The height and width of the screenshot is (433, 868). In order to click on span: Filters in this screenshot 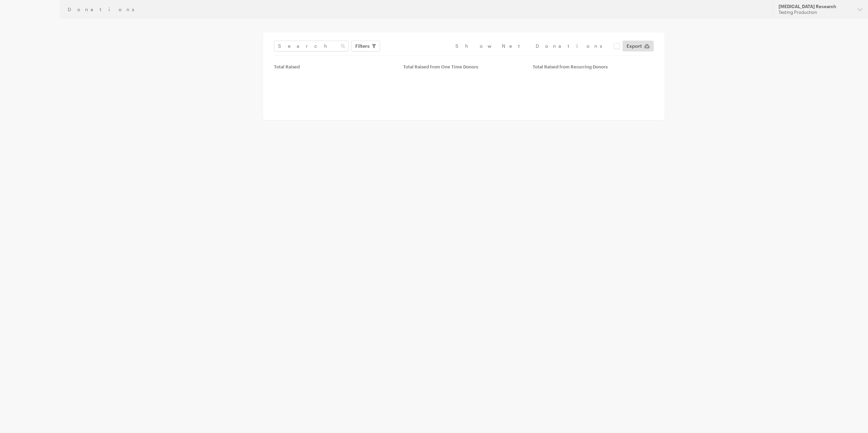, I will do `click(362, 46)`.